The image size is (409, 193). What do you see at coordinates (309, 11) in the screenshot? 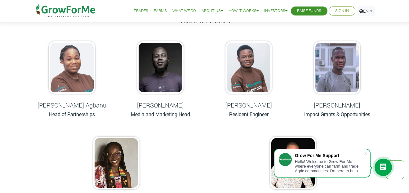
I see `a: Raise Funds` at bounding box center [309, 11].